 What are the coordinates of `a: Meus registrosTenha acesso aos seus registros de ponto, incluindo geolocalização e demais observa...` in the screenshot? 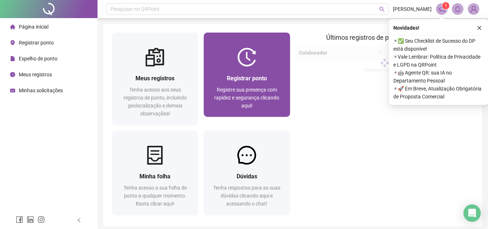 It's located at (155, 78).